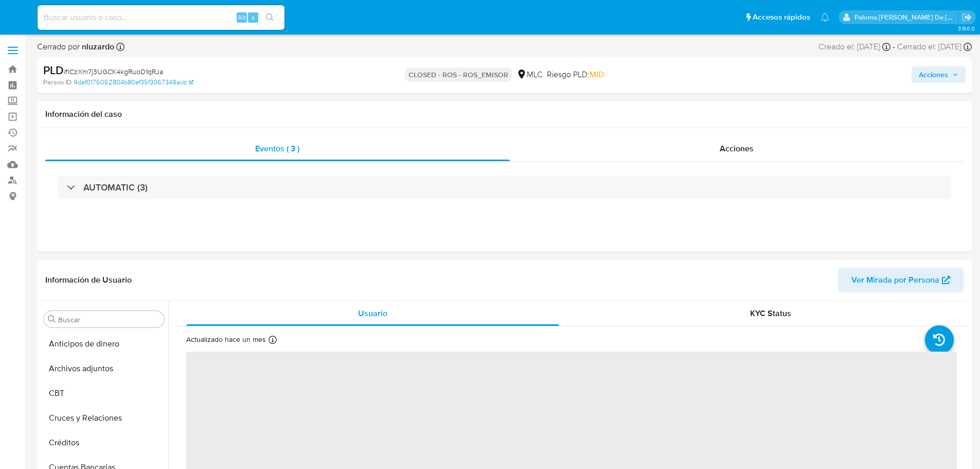 The image size is (980, 469). Describe the element at coordinates (504, 114) in the screenshot. I see `h1: Información del caso` at that location.